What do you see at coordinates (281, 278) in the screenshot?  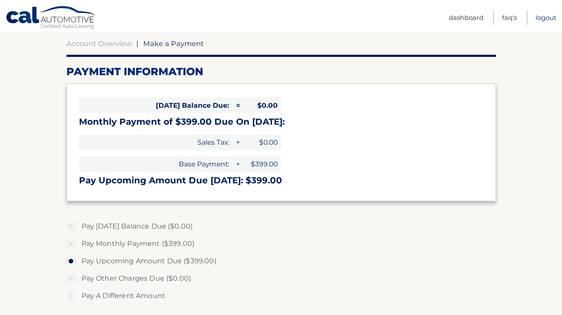 I see `label: Pay Other Charges Due ($0.00)` at bounding box center [281, 278].